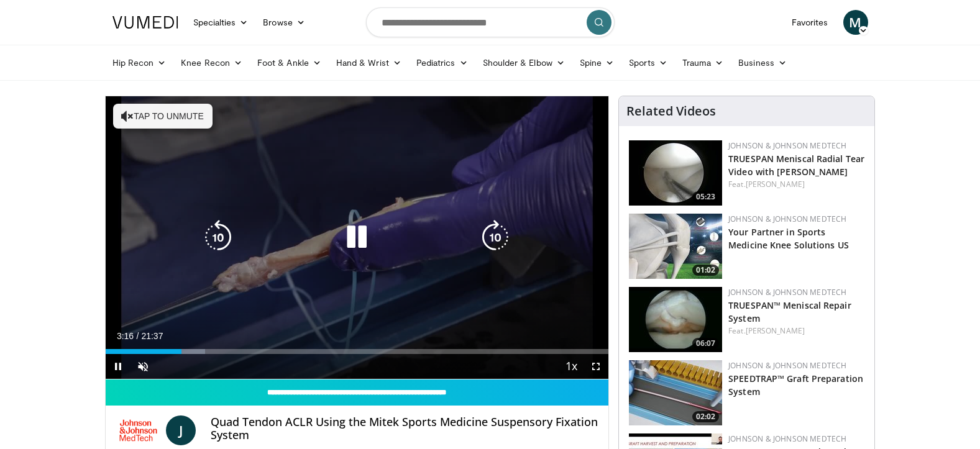 Image resolution: width=980 pixels, height=449 pixels. I want to click on button: Fullscreen, so click(596, 366).